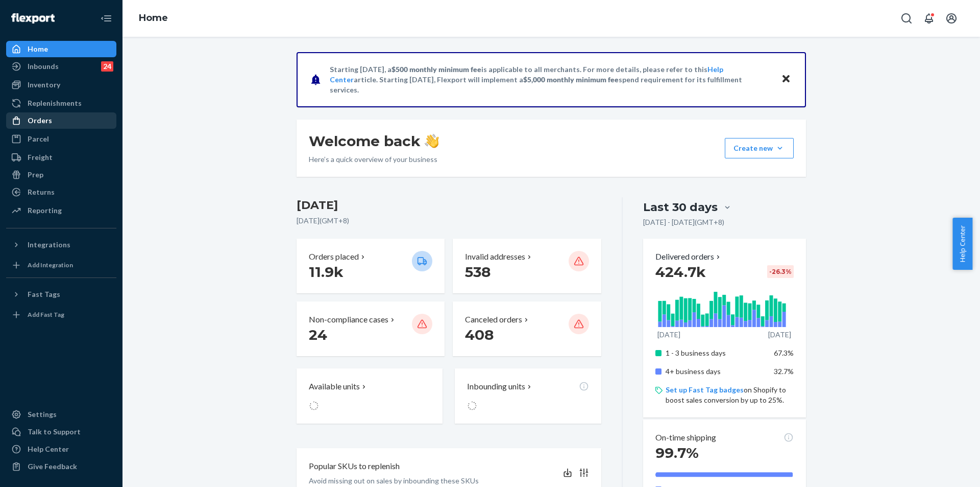 The image size is (980, 487). What do you see at coordinates (528, 396) in the screenshot?
I see `button: Inbounding units` at bounding box center [528, 396].